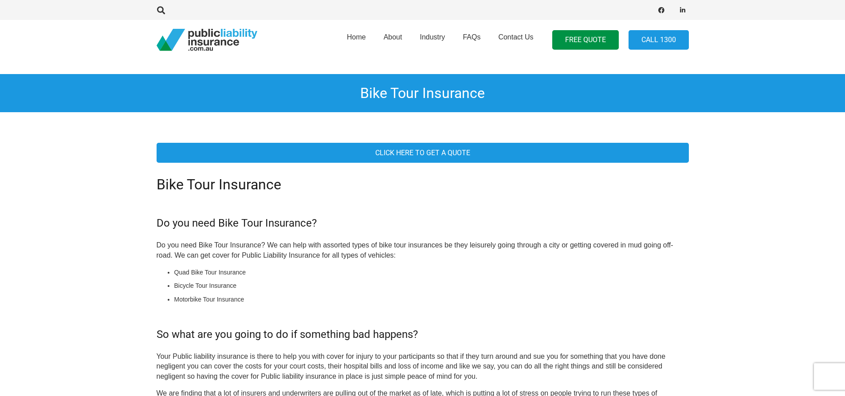 The width and height of the screenshot is (845, 396). What do you see at coordinates (423, 250) in the screenshot?
I see `p: Do you need Bike Tour Insurance? We can help with assorted types of bike tour insurances be they ...` at bounding box center [423, 250].